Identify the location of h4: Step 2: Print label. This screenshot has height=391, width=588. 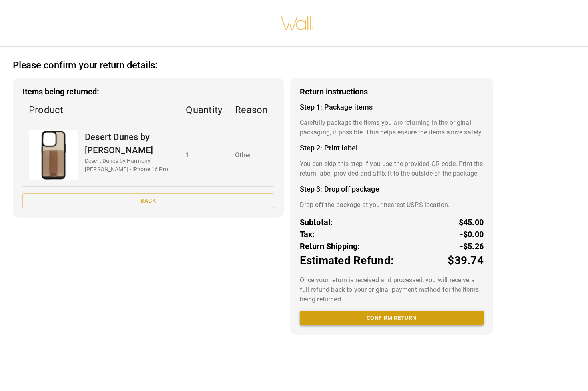
(392, 148).